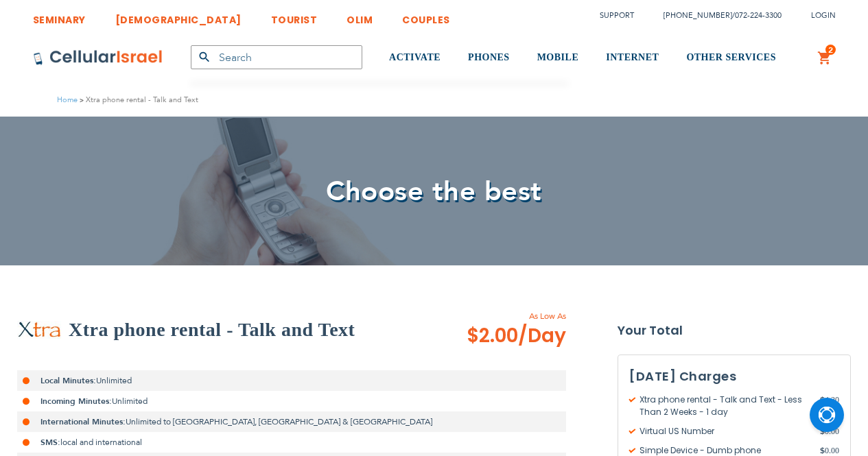 The height and width of the screenshot is (456, 868). I want to click on a: ACTIVATE, so click(415, 58).